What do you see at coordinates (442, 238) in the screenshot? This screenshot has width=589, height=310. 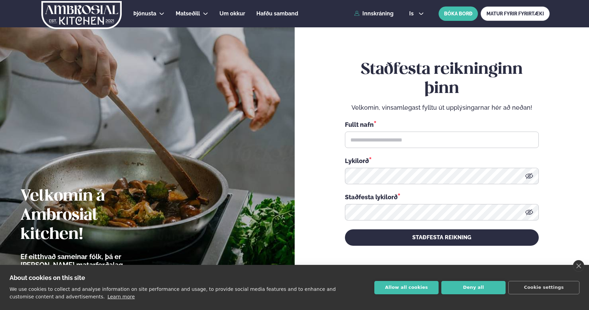 I see `button: STAÐFESTA REIKNING` at bounding box center [442, 238].